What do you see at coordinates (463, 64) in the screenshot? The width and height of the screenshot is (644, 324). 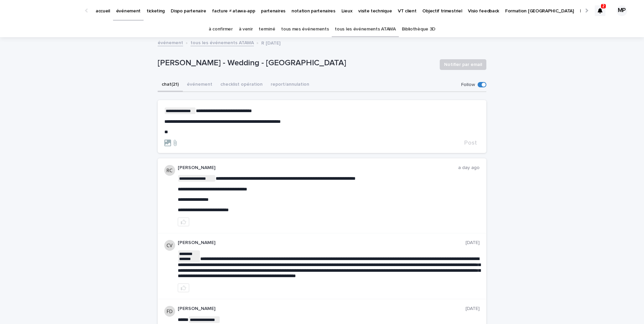 I see `span: Notifier par email` at bounding box center [463, 64].